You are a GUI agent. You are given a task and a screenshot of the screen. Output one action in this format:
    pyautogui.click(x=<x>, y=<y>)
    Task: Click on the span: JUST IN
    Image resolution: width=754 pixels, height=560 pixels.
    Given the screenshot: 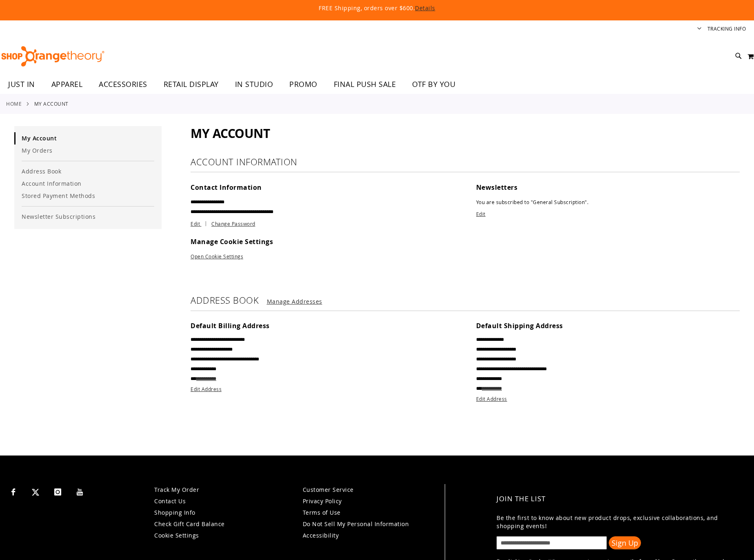 What is the action you would take?
    pyautogui.click(x=22, y=84)
    